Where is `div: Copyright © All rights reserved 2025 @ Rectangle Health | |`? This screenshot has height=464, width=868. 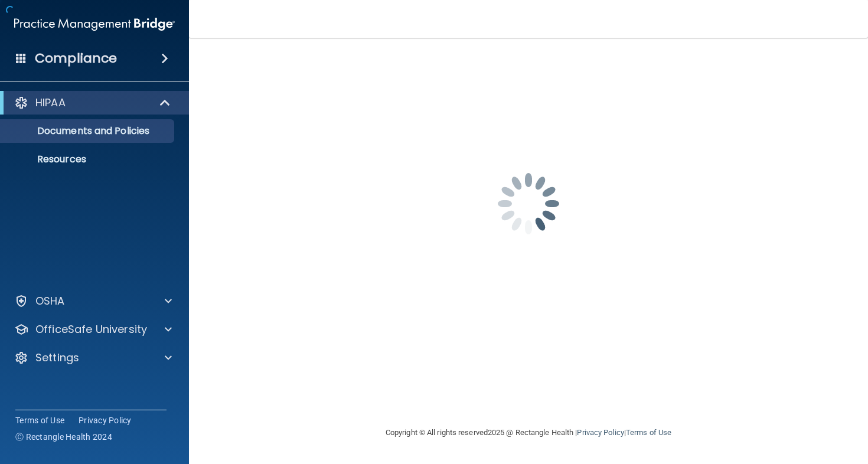 div: Copyright © All rights reserved 2025 @ Rectangle Health | | is located at coordinates (528, 432).